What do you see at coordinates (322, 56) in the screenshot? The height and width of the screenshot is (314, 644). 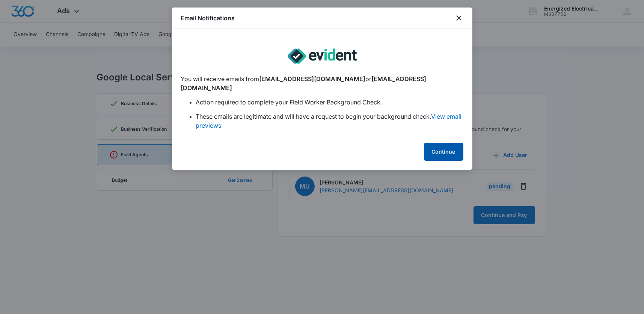 I see `img: lsa-evident` at bounding box center [322, 56].